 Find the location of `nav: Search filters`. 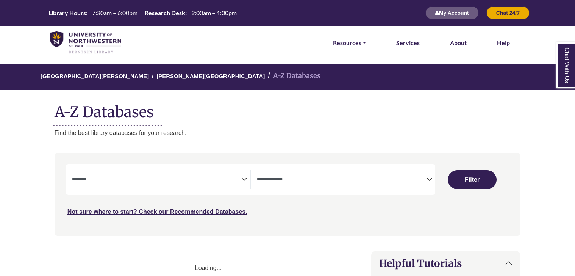

nav: Search filters is located at coordinates (287, 194).